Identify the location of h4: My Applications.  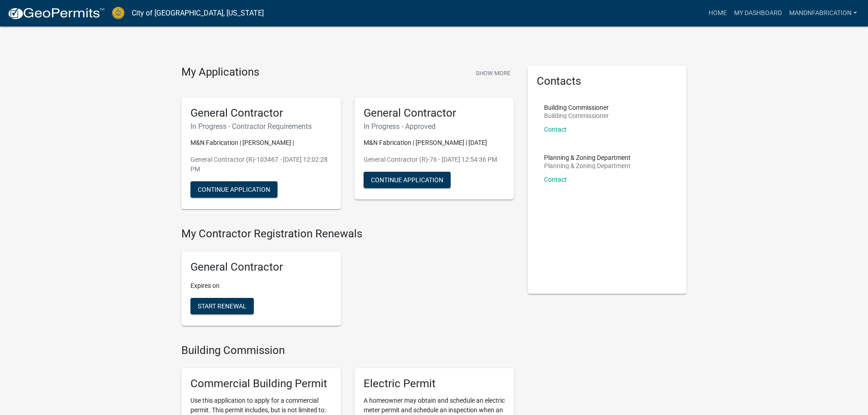
(220, 72).